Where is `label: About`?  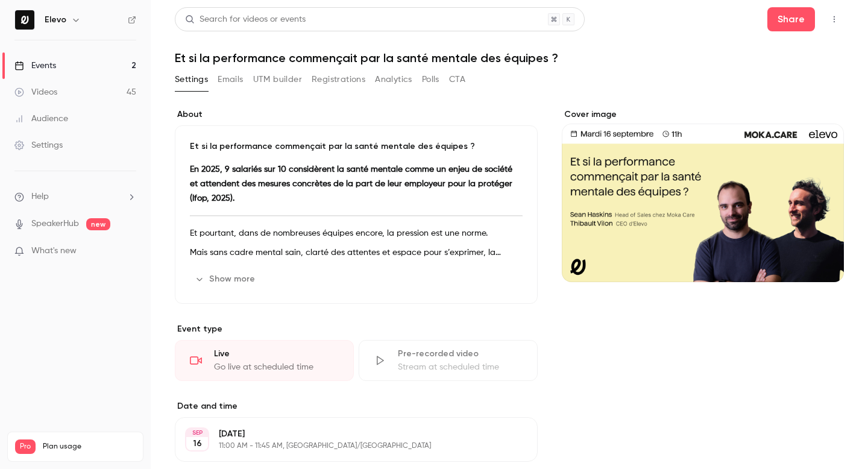 label: About is located at coordinates (356, 115).